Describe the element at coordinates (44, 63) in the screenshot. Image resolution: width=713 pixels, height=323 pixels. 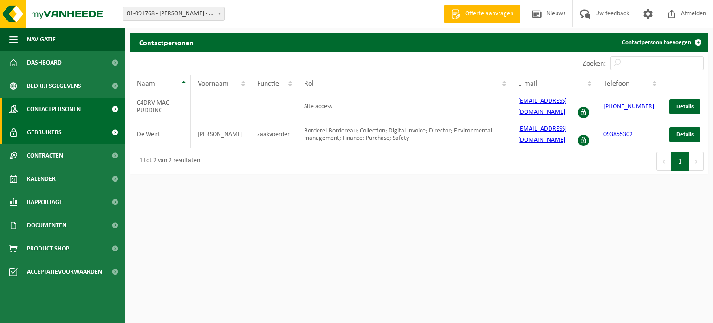
I see `span: Dashboard` at that location.